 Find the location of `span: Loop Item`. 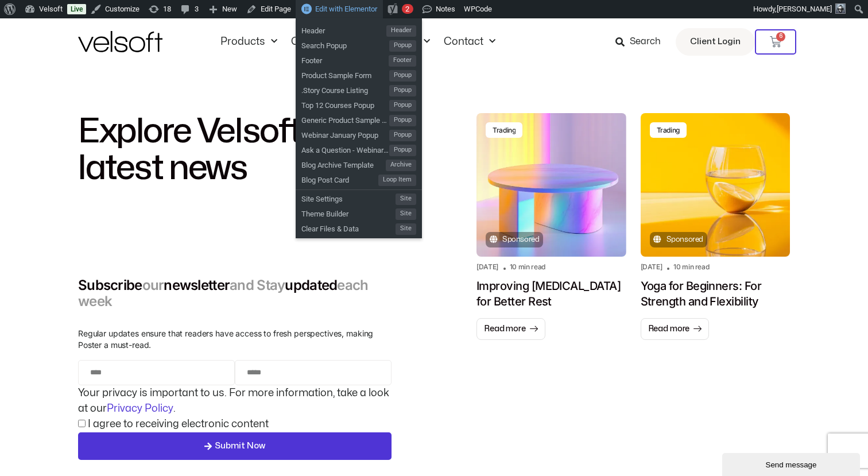

span: Loop Item is located at coordinates (397, 181).